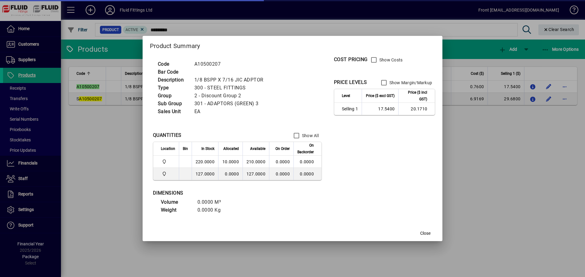  Describe the element at coordinates (416, 109) in the screenshot. I see `td: 20.1710` at that location.